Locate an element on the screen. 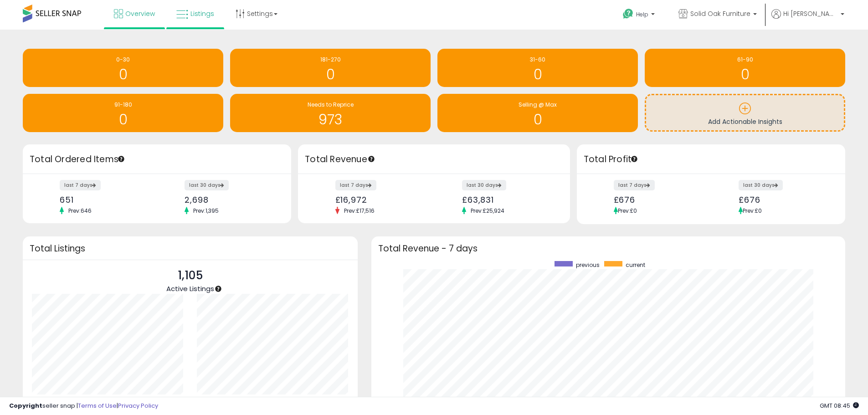  a: 91-180 0 is located at coordinates (123, 113).